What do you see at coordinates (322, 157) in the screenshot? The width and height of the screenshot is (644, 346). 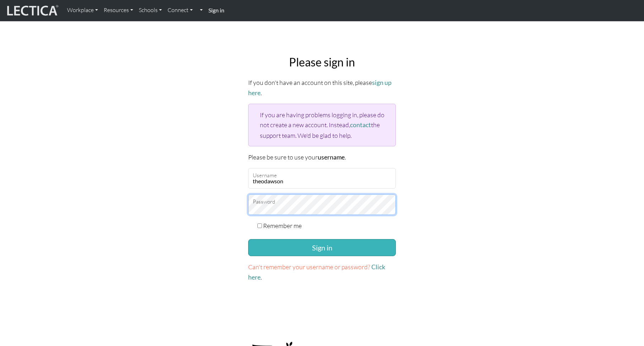 I see `p: Please be sure to use your .` at bounding box center [322, 157].